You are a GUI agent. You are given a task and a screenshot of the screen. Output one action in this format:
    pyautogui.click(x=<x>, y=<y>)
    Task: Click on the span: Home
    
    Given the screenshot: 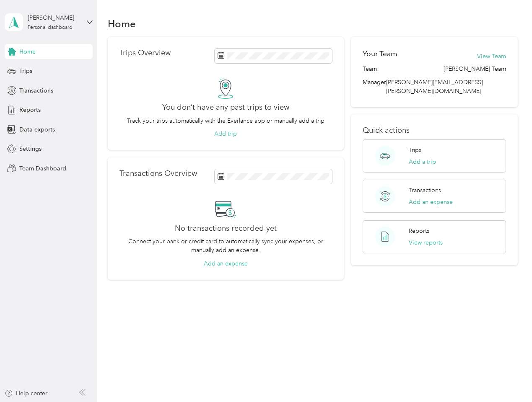 What is the action you would take?
    pyautogui.click(x=27, y=52)
    